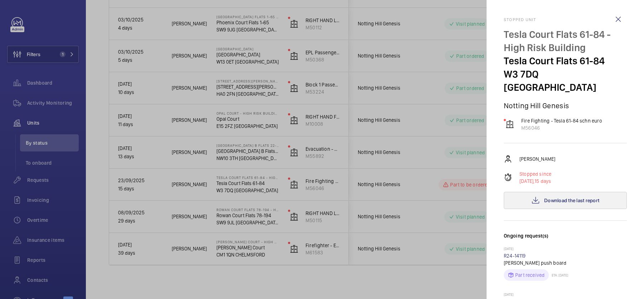  I want to click on h3: Ongoing request(s), so click(565, 239).